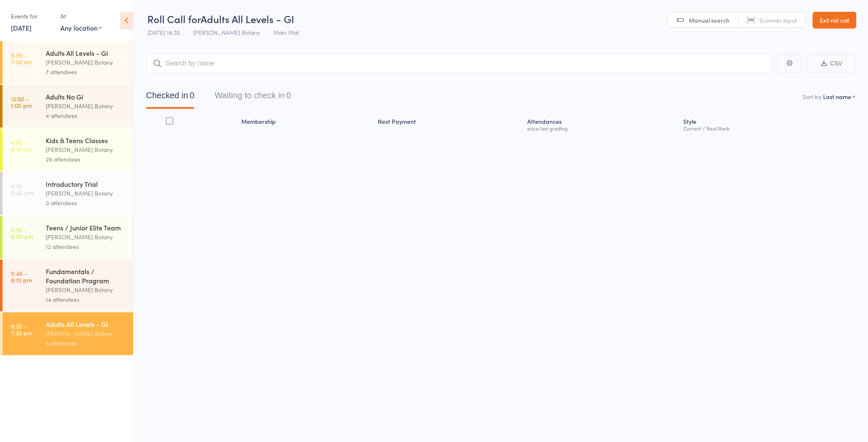 The image size is (868, 442). What do you see at coordinates (22, 233) in the screenshot?
I see `time: 5:15 - 6:00 pm` at bounding box center [22, 233].